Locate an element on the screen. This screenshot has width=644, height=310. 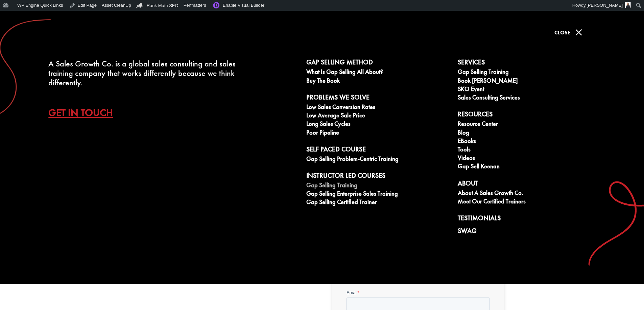
a: Low Average Sale Price is located at coordinates (378, 117).